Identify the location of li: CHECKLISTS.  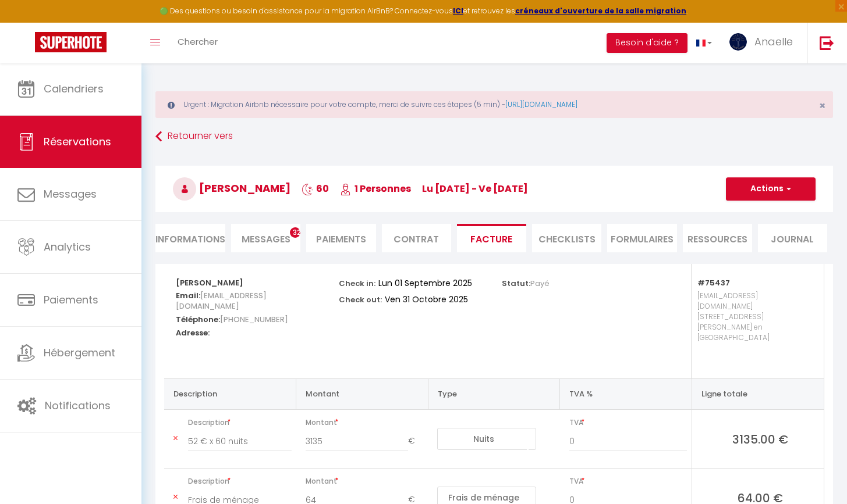
(566, 238).